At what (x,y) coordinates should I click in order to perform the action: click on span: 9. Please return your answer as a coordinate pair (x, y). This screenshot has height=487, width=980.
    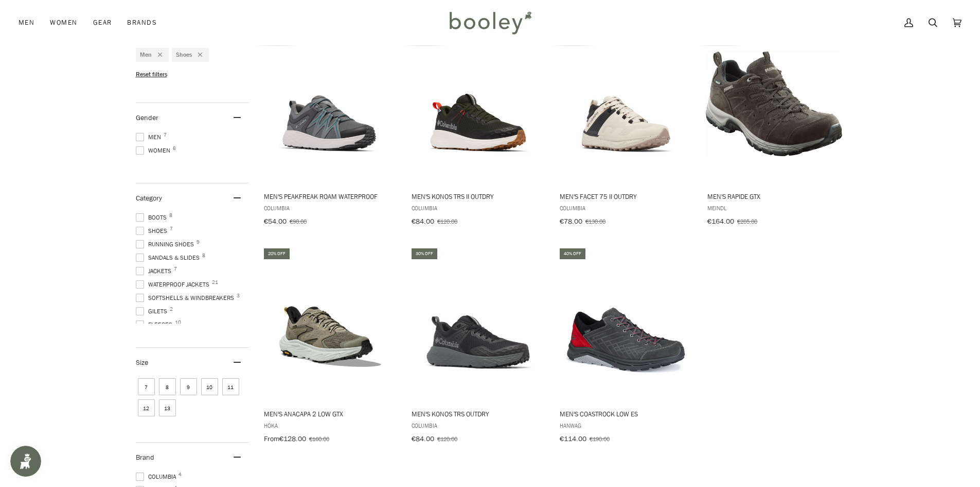
    Looking at the image, I should click on (198, 242).